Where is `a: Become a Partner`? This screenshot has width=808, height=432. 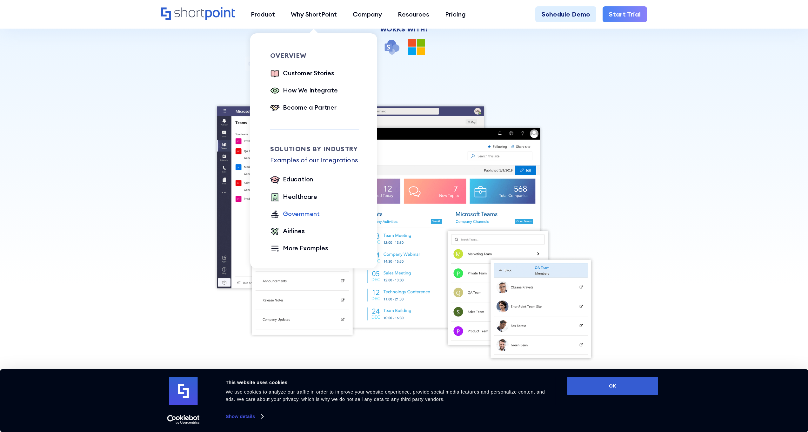 a: Become a Partner is located at coordinates (303, 108).